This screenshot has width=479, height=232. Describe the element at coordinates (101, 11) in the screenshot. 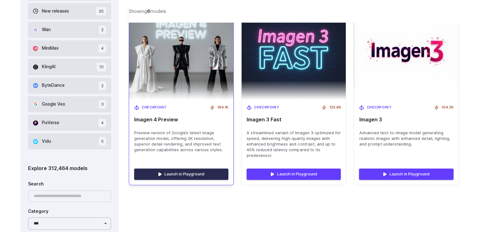

I see `span: 30` at that location.